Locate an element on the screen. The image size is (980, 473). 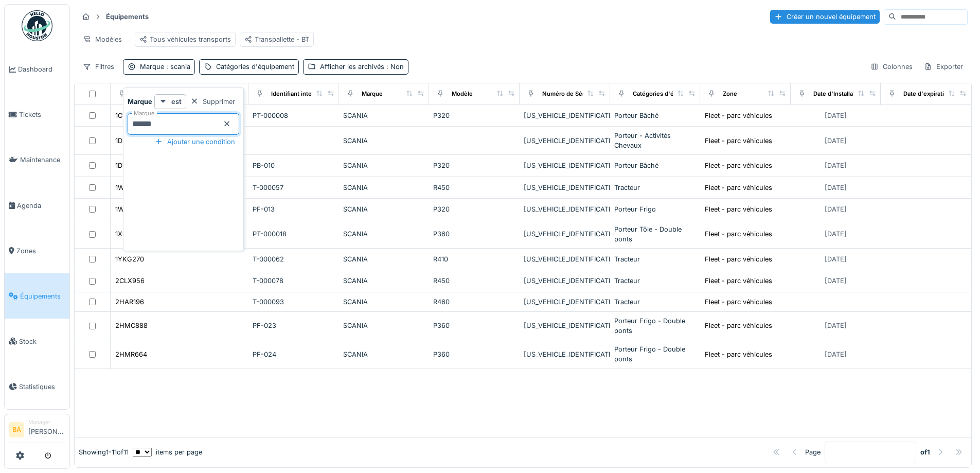
strong: Marque is located at coordinates (140, 102).